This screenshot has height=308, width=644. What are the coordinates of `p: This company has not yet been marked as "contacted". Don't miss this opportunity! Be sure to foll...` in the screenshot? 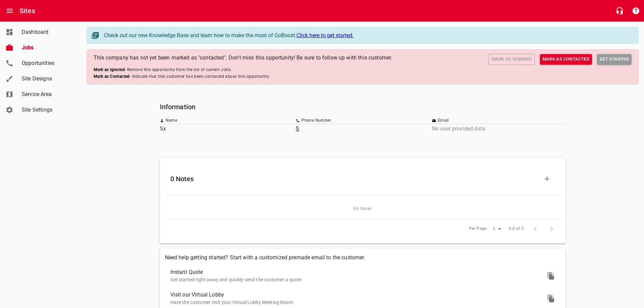 It's located at (243, 59).